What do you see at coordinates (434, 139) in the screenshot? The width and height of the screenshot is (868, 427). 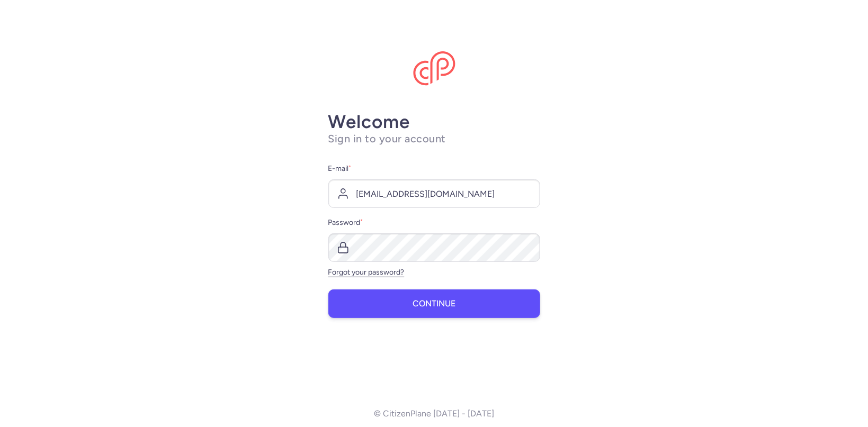 I see `h1: Sign in to your account` at bounding box center [434, 139].